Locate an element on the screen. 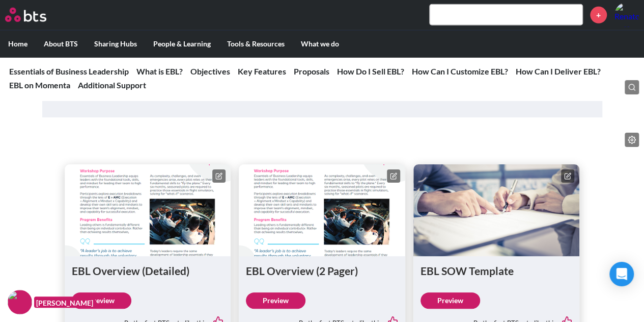 This screenshot has width=644, height=322. a: How Can I Customize EBL? is located at coordinates (460, 71).